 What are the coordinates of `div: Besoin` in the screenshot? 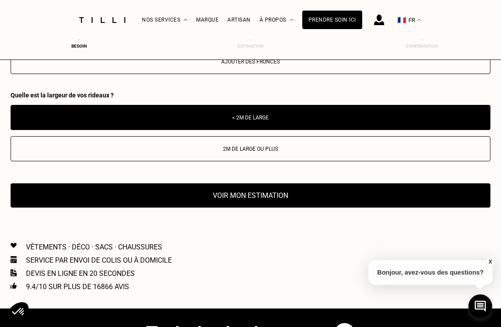 It's located at (79, 46).